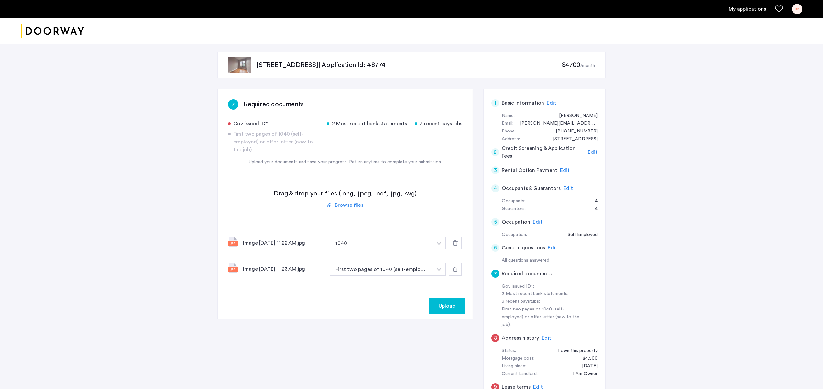  I want to click on div: 1, so click(495, 103).